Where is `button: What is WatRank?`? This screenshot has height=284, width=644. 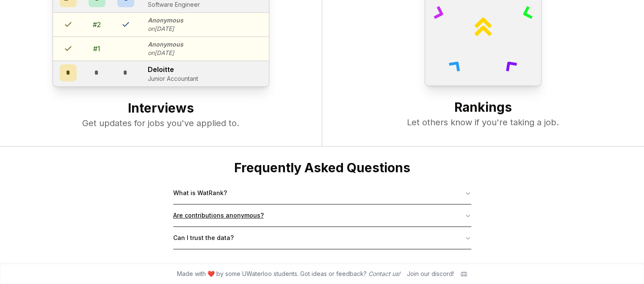 button: What is WatRank? is located at coordinates (322, 193).